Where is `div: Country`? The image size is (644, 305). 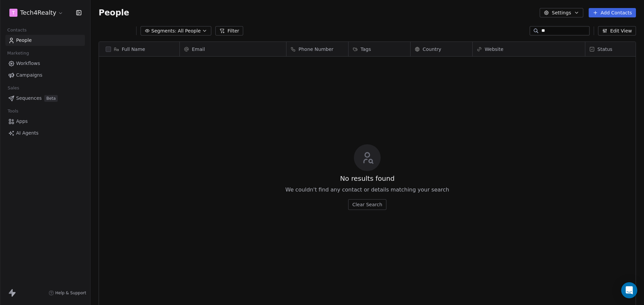
div: Country is located at coordinates (441, 49).